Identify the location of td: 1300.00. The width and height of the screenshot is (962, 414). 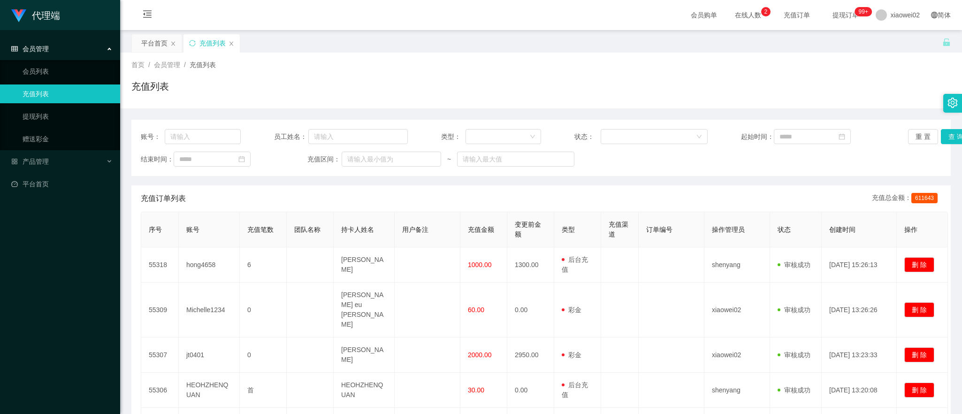
(531, 265).